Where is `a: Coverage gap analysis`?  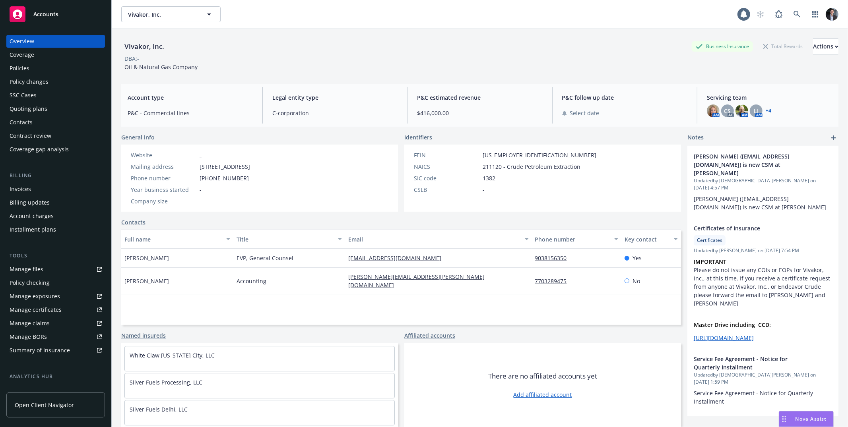
a: Coverage gap analysis is located at coordinates (56, 149).